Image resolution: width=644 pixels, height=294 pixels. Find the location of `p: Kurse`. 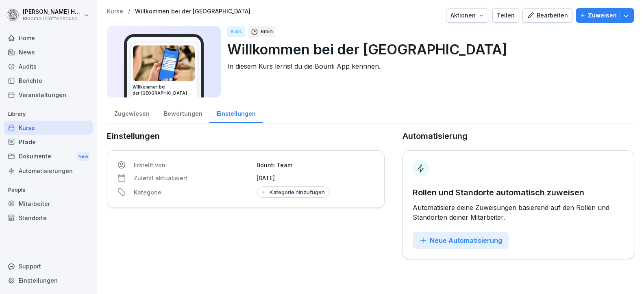

p: Kurse is located at coordinates (115, 11).